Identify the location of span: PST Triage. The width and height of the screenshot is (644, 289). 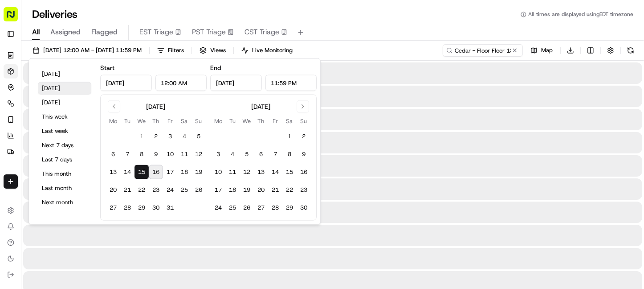
(209, 32).